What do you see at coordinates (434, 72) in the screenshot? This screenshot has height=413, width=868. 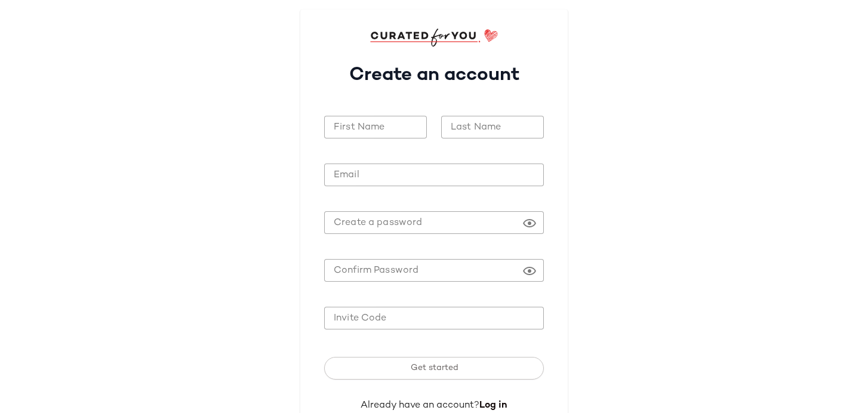 I see `h1: Create an account` at bounding box center [434, 72].